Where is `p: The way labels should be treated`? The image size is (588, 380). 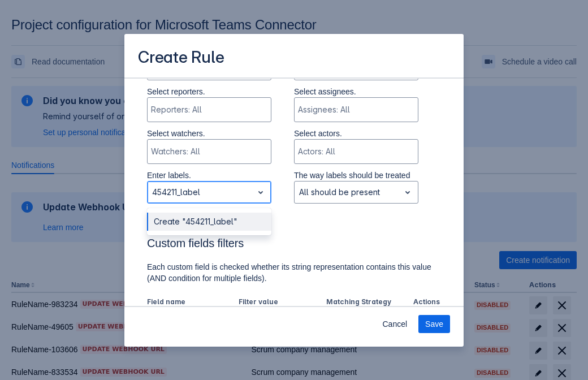 p: The way labels should be treated is located at coordinates (356, 175).